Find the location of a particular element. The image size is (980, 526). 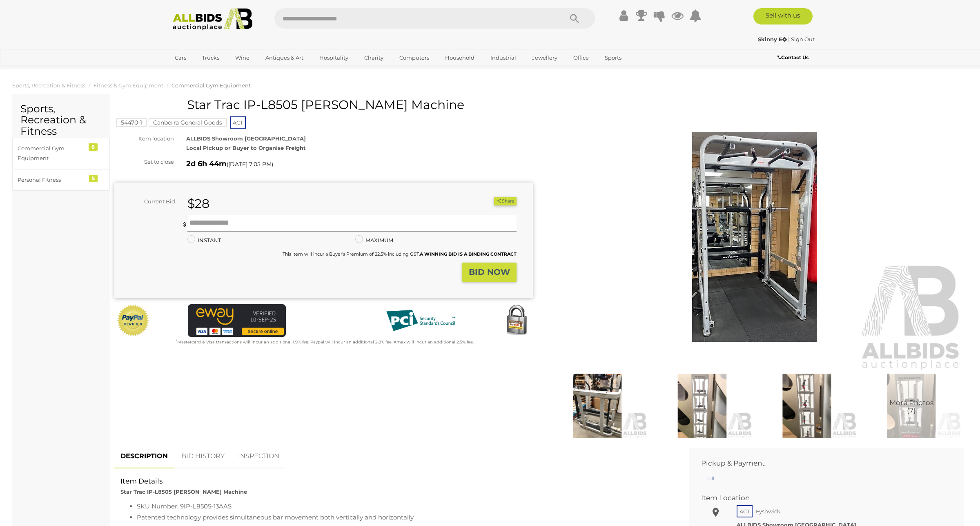

div: 5 is located at coordinates (93, 179).